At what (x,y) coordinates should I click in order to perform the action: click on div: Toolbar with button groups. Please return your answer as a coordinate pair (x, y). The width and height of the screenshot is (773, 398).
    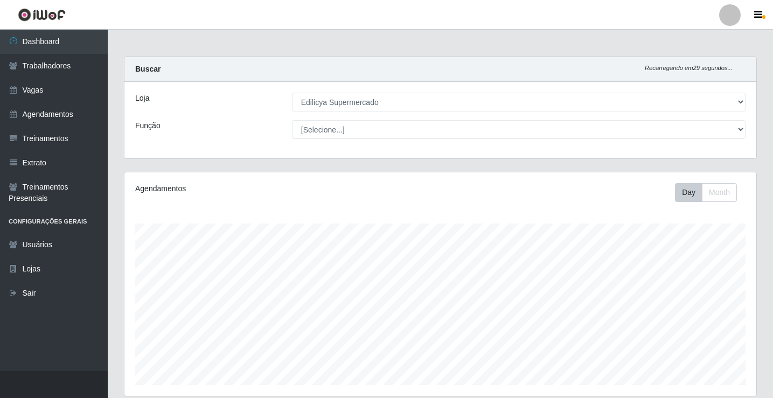
    Looking at the image, I should click on (710, 192).